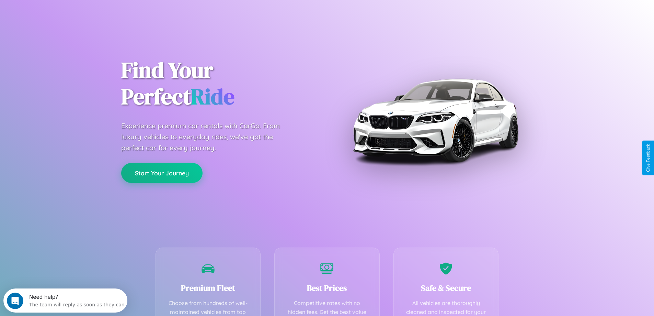 Image resolution: width=654 pixels, height=316 pixels. I want to click on p: Experience premium car rentals with CarGo. From luxury vehicles to everyday rides, we've got the ..., so click(207, 137).